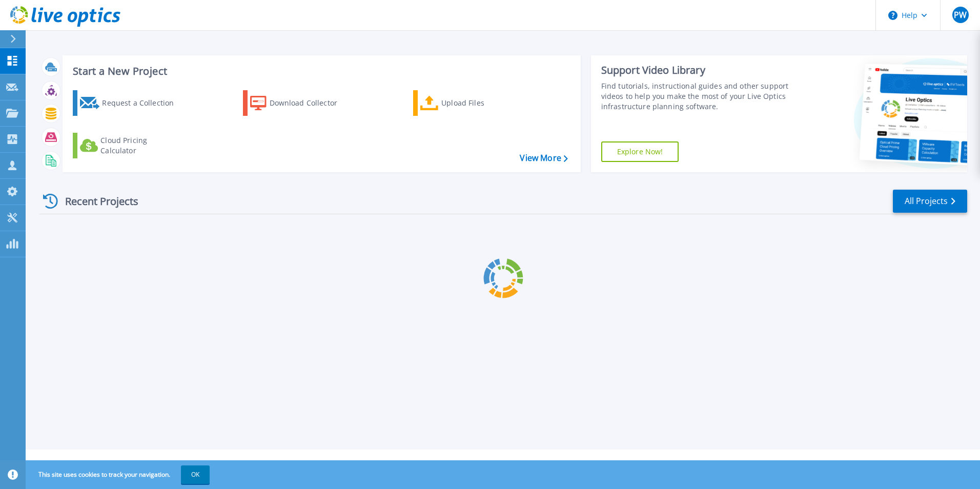 Image resolution: width=980 pixels, height=489 pixels. Describe the element at coordinates (130, 103) in the screenshot. I see `a: Request a Collection` at that location.